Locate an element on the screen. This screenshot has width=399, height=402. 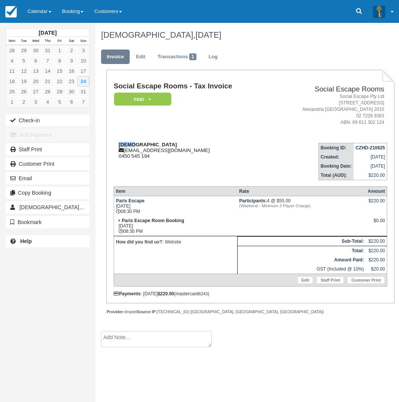
td: GST (Included @ 10%) is located at coordinates (301, 269).